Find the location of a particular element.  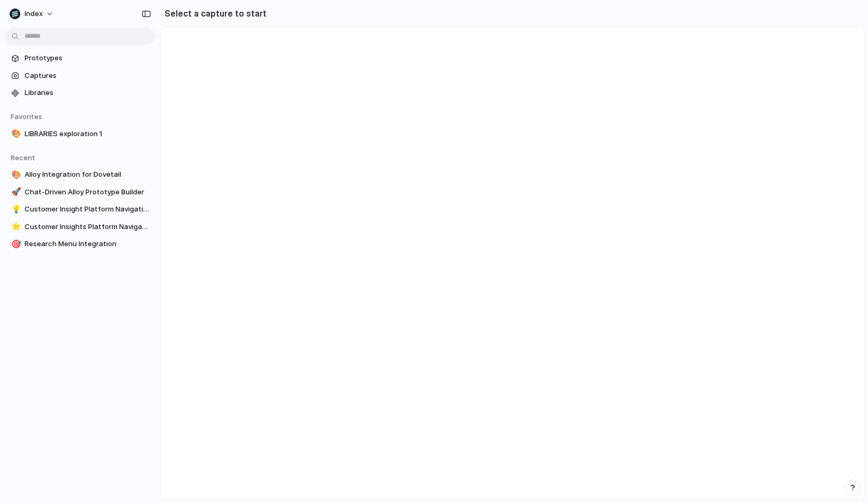

h2: Select a capture to start is located at coordinates (213, 14).